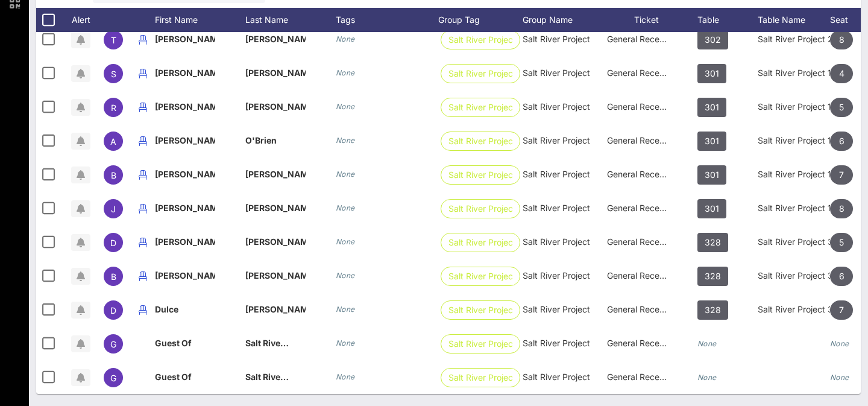  Describe the element at coordinates (793, 39) in the screenshot. I see `div: Salt River Project 2` at that location.